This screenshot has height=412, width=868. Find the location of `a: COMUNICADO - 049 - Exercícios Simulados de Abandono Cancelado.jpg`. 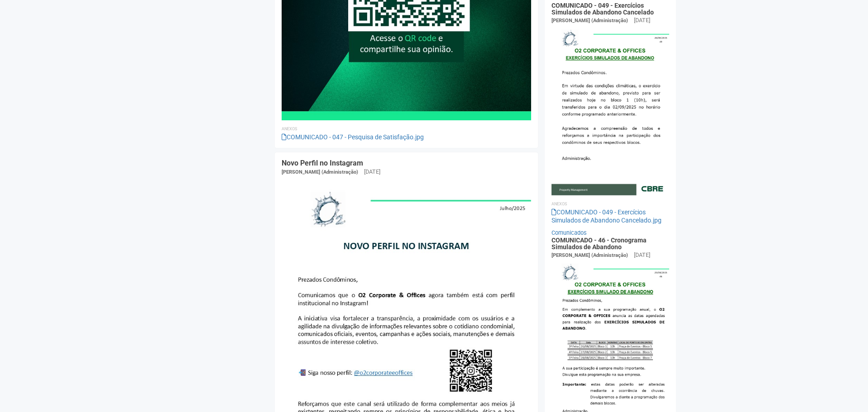

a: COMUNICADO - 049 - Exercícios Simulados de Abandono Cancelado.jpg is located at coordinates (606, 216).